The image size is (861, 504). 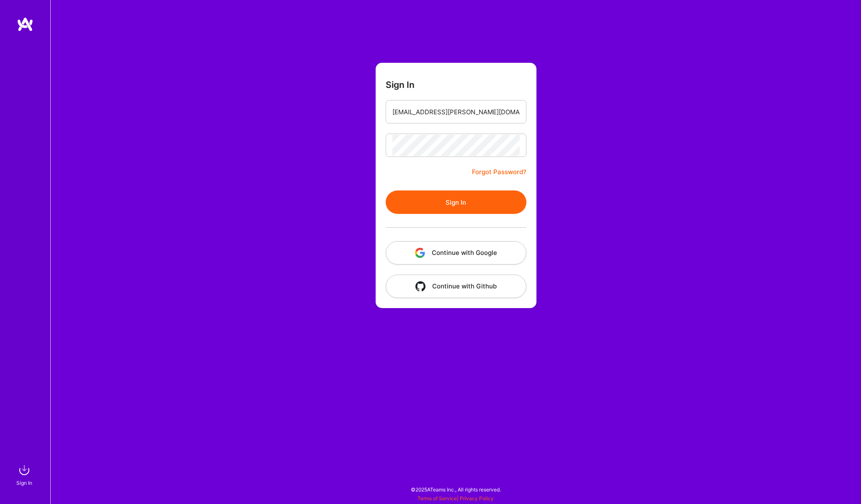 What do you see at coordinates (456, 202) in the screenshot?
I see `button: Sign In` at bounding box center [456, 202].